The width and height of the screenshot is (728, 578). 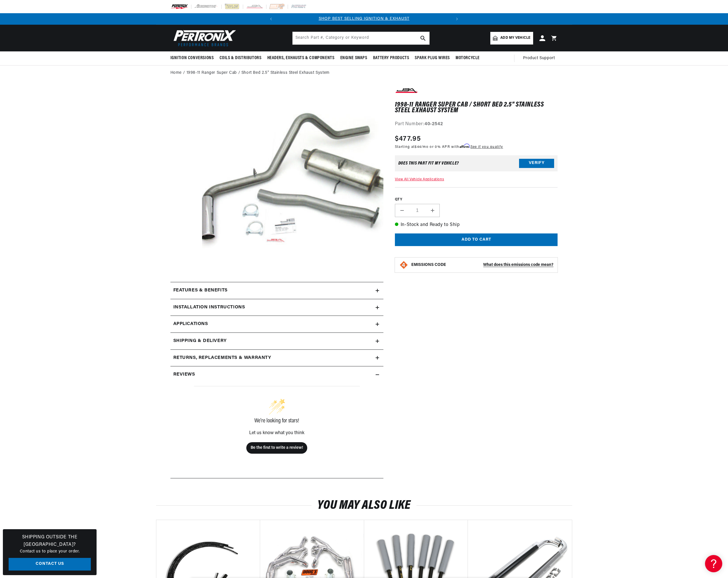 What do you see at coordinates (476, 240) in the screenshot?
I see `button: Add to cart` at bounding box center [476, 240].